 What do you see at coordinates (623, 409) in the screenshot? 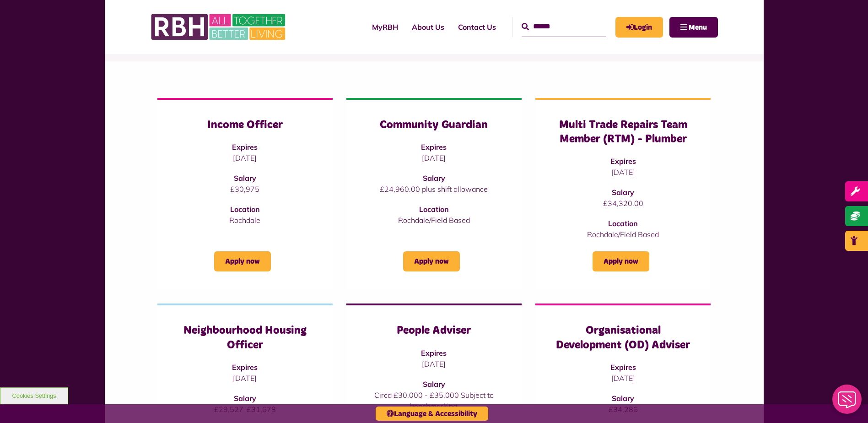
I see `p: £34,286` at bounding box center [623, 409].